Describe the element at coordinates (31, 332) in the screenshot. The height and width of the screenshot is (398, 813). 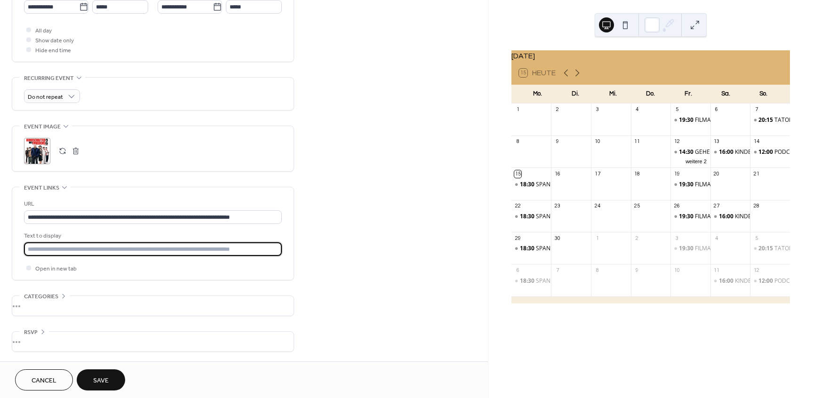
I see `span: RSVP` at that location.